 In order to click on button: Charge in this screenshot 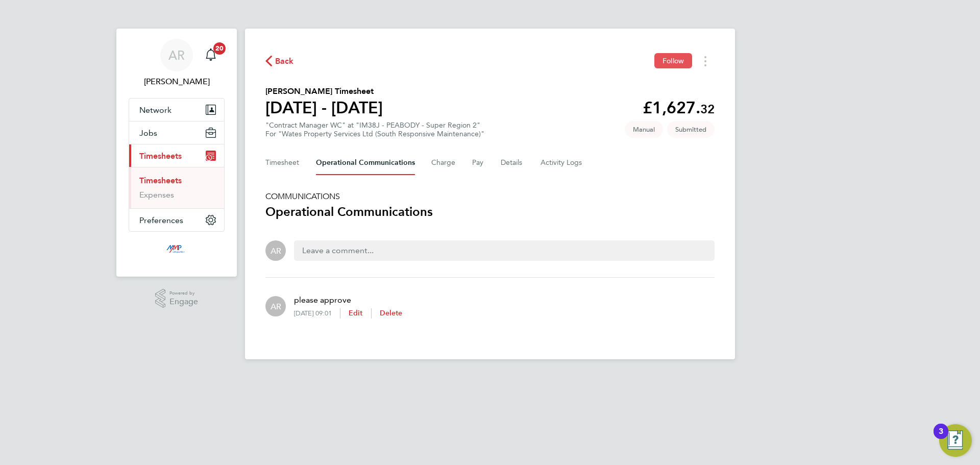, I will do `click(443, 163)`.